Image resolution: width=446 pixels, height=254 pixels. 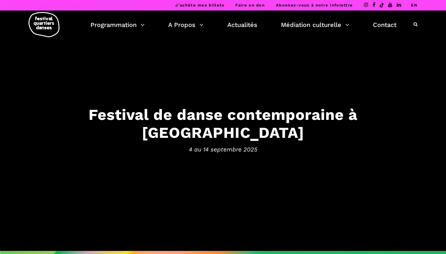 I want to click on a: Abonnez-vous à notre infolettre, so click(x=314, y=5).